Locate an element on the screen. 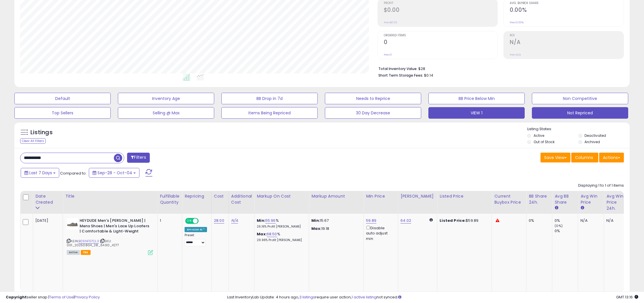 The width and height of the screenshot is (644, 303). h2: N/A is located at coordinates (567, 43).